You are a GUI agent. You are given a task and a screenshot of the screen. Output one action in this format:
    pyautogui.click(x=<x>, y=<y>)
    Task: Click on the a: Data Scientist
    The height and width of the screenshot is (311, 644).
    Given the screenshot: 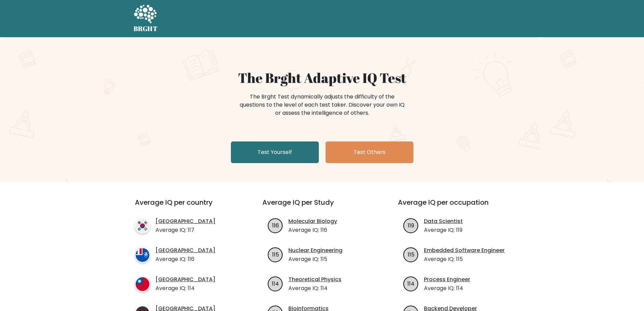 What is the action you would take?
    pyautogui.click(x=443, y=221)
    